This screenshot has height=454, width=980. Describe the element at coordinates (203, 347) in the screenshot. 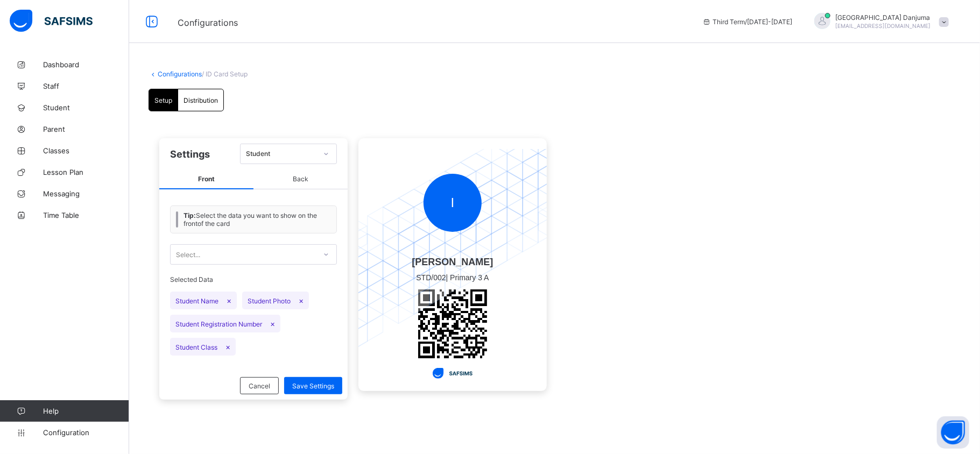

I see `span: Student Class` at that location.